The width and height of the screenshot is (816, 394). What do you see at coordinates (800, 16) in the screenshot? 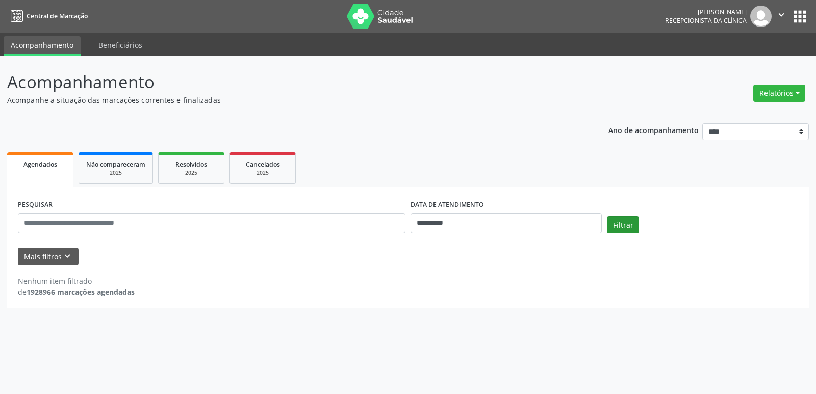
I see `button: apps` at bounding box center [800, 16].